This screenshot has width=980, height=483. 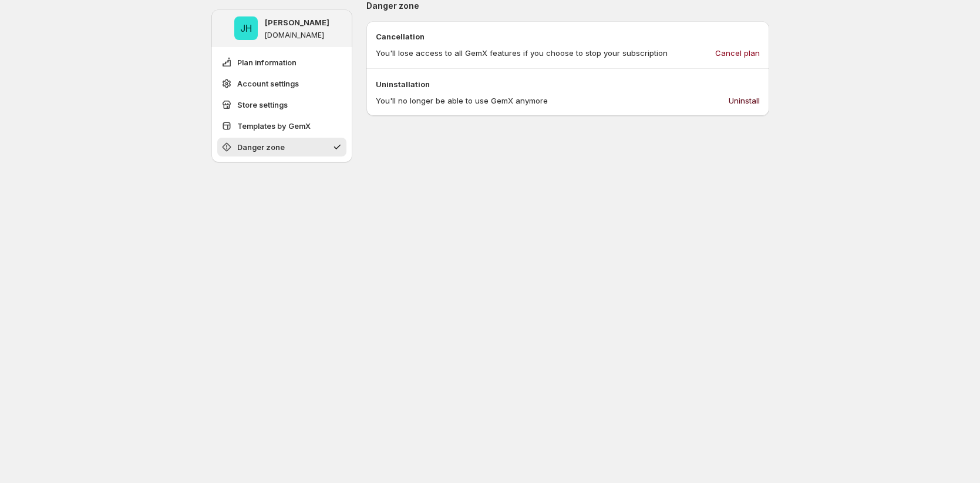 What do you see at coordinates (737, 53) in the screenshot?
I see `span: Cancel plan` at bounding box center [737, 53].